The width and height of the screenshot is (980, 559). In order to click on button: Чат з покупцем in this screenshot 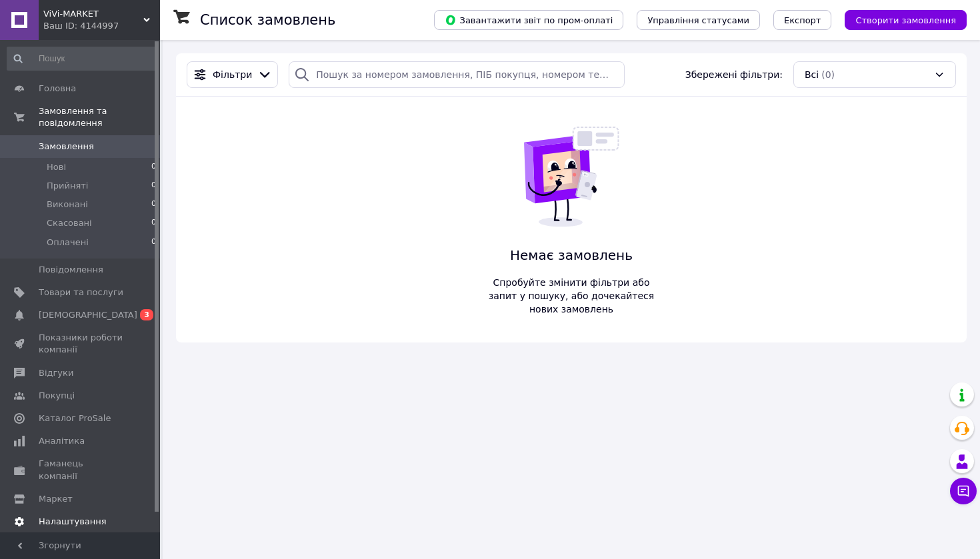, I will do `click(964, 491)`.